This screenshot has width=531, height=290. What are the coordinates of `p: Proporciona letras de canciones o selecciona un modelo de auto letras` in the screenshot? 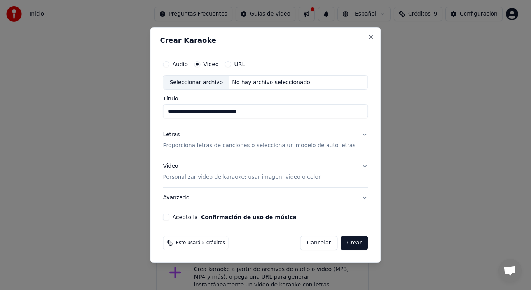 It's located at (259, 146).